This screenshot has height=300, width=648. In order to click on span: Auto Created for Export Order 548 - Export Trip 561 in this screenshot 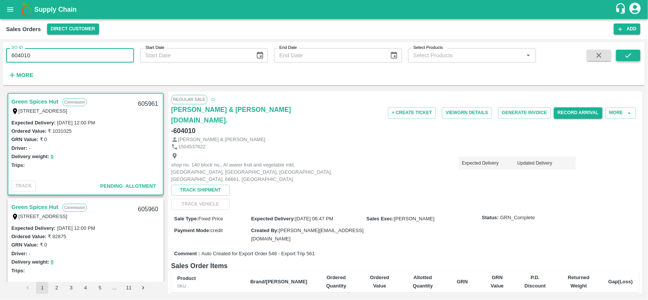, I will do `click(258, 254)`.